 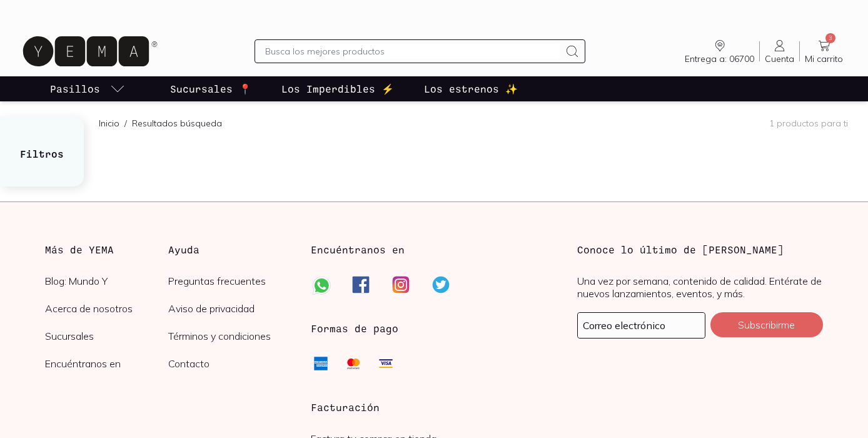 I want to click on h3: Formas de pago, so click(x=355, y=329).